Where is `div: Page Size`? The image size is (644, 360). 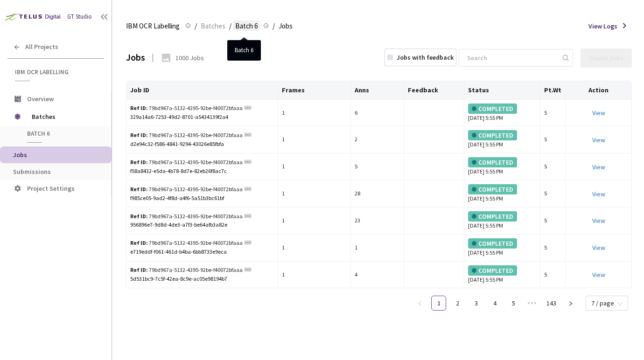 div: Page Size is located at coordinates (606, 301).